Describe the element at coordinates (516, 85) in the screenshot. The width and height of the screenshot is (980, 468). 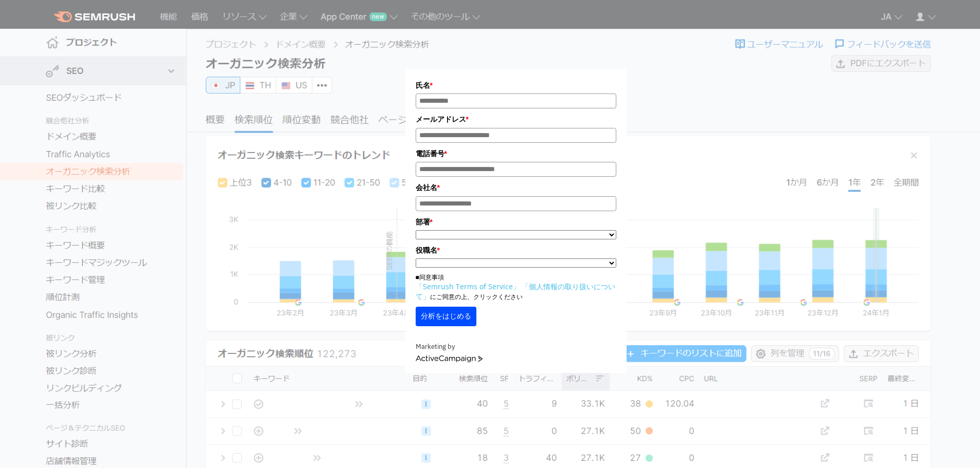
I see `label: 氏名` at that location.